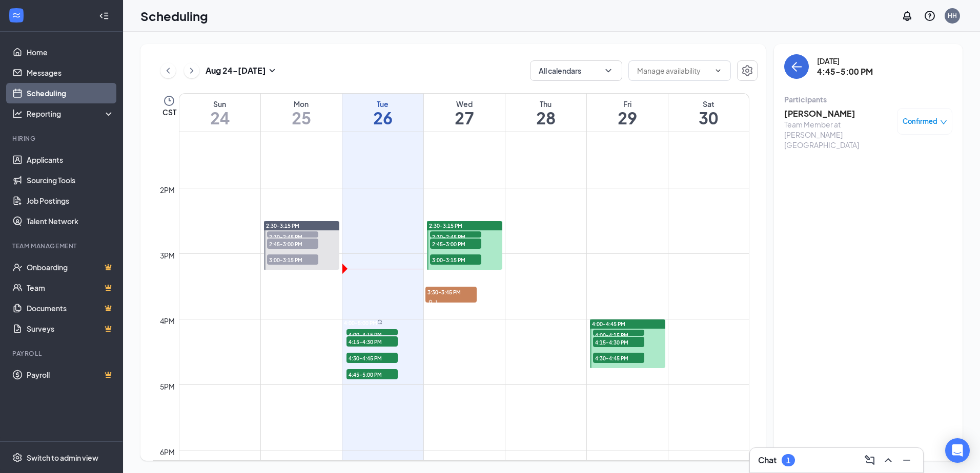 Image resolution: width=980 pixels, height=473 pixels. I want to click on div: 1, so click(789, 461).